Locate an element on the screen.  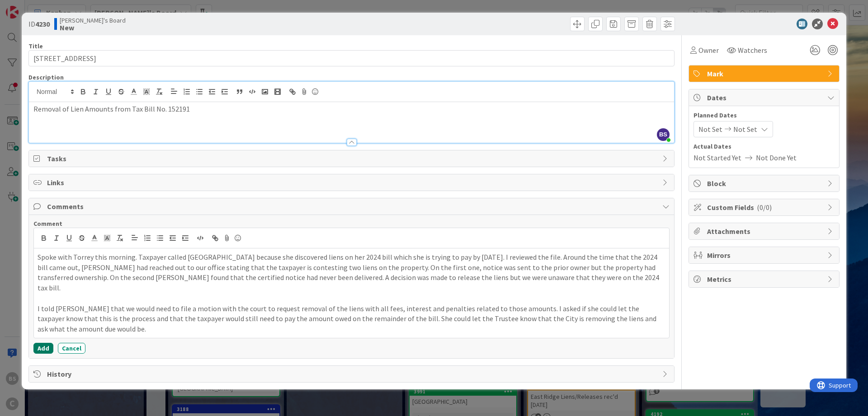
button: Cancel is located at coordinates (71, 349).